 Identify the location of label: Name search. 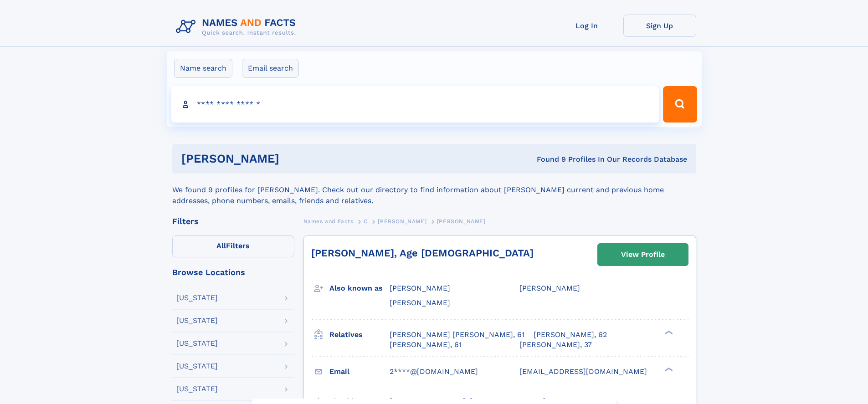
(203, 68).